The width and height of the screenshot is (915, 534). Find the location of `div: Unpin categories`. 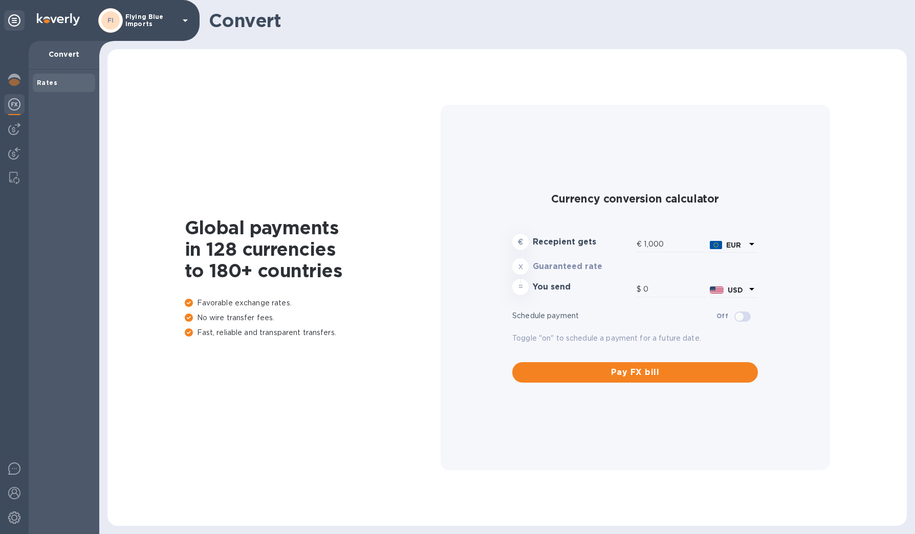

div: Unpin categories is located at coordinates (14, 20).